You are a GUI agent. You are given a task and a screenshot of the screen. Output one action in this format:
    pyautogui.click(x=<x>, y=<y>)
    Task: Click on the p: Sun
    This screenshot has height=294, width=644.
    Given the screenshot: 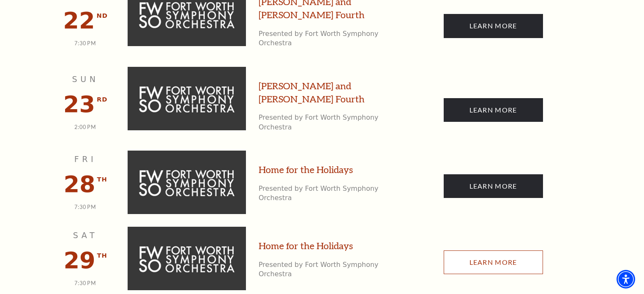 What is the action you would take?
    pyautogui.click(x=85, y=79)
    